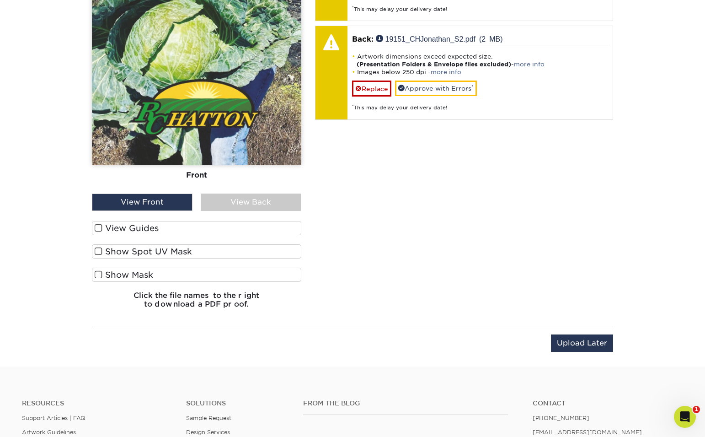  Describe the element at coordinates (697, 409) in the screenshot. I see `span: 1` at that location.